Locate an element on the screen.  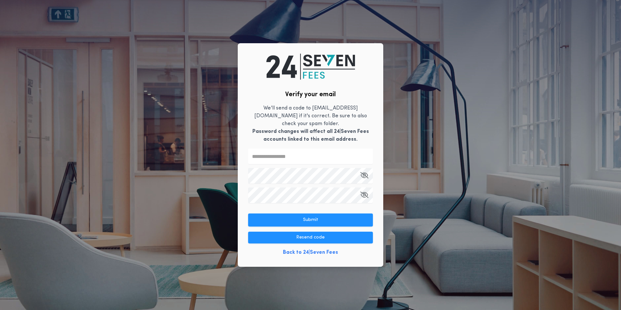
b: Password changes will affect all 24|Seven Fees accounts linked to this email address. is located at coordinates (310, 135).